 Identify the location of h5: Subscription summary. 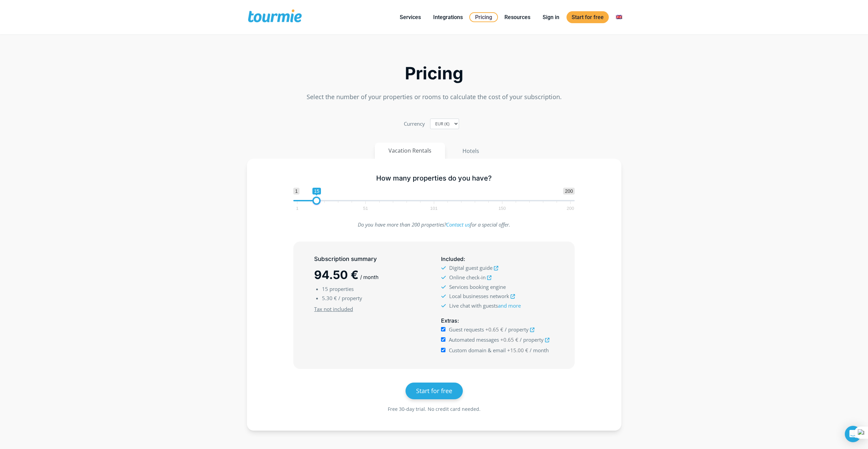
(370, 259).